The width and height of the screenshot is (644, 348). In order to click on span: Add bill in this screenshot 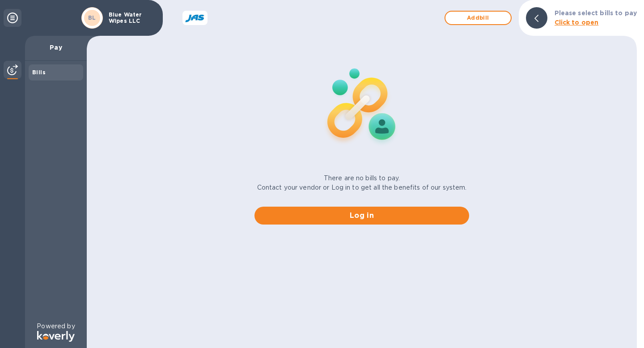, I will do `click(478, 18)`.